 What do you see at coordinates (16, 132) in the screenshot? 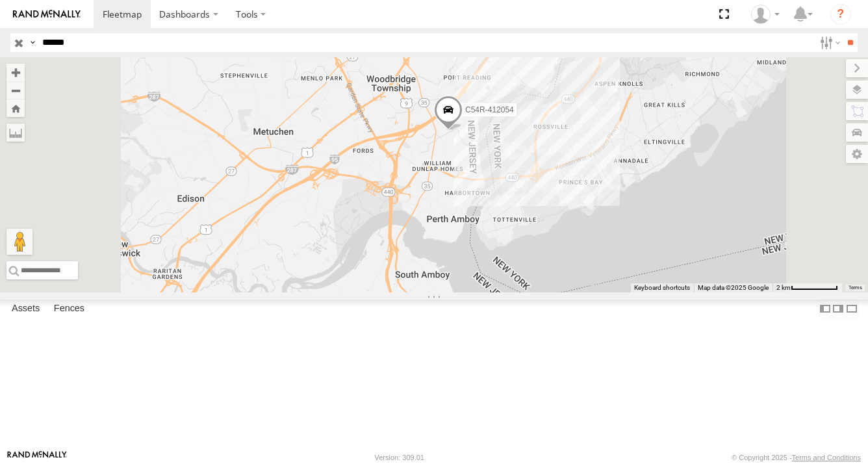
I see `label: Measure` at bounding box center [16, 132].